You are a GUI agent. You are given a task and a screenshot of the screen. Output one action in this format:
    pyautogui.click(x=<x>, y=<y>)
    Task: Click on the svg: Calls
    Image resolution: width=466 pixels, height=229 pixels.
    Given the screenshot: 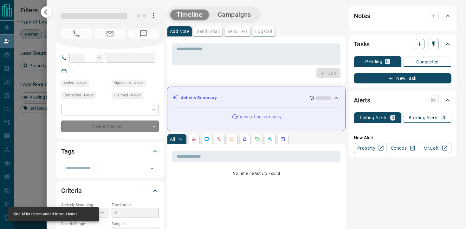 What is the action you would take?
    pyautogui.click(x=219, y=139)
    